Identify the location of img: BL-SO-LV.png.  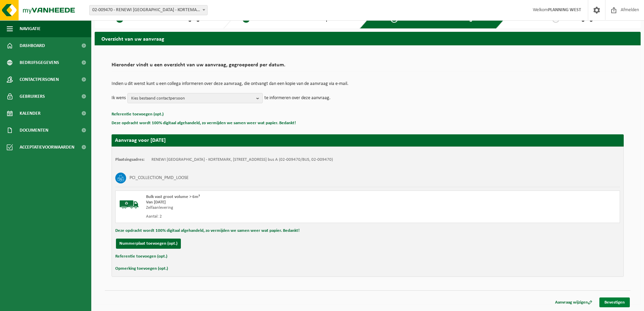
(129, 204).